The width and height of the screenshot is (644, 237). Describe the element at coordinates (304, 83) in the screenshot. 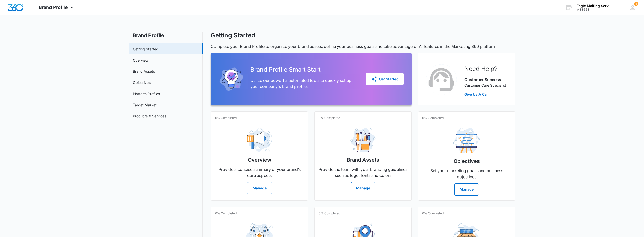

I see `p: Utilize our powerful automated tools to quickly set up your company's brand profile.` at that location.